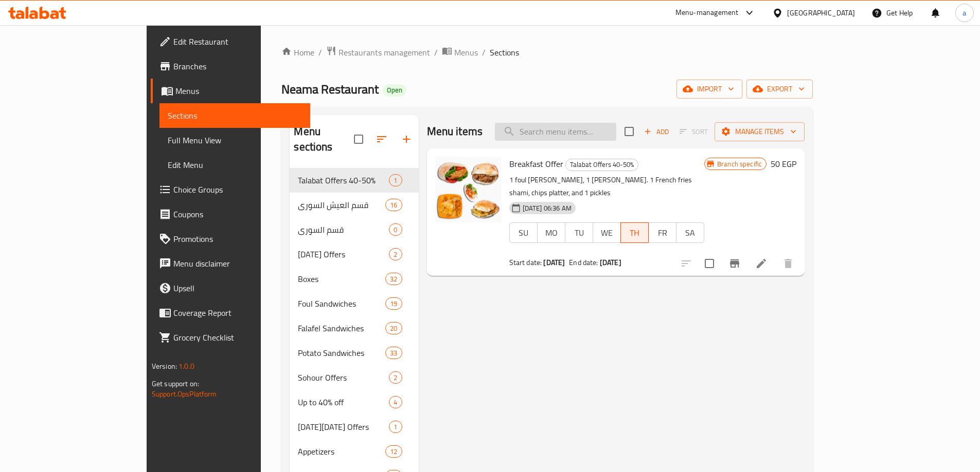 Image resolution: width=980 pixels, height=472 pixels. What do you see at coordinates (607, 233) in the screenshot?
I see `span: WE` at bounding box center [607, 233].